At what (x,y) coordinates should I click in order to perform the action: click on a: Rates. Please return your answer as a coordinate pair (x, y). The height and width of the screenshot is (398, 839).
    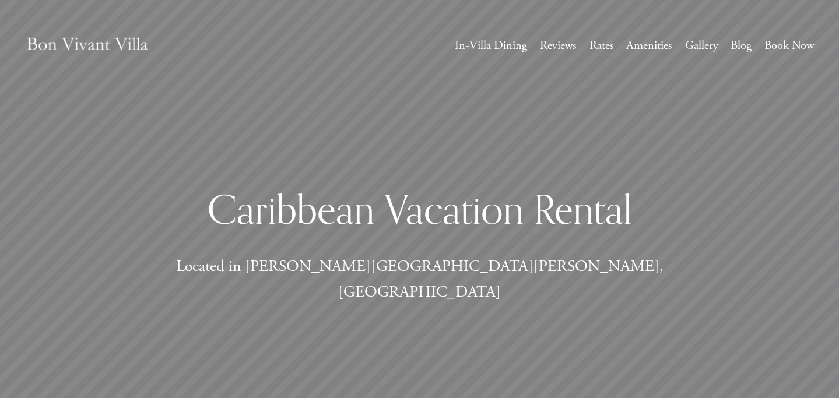
    Looking at the image, I should click on (602, 45).